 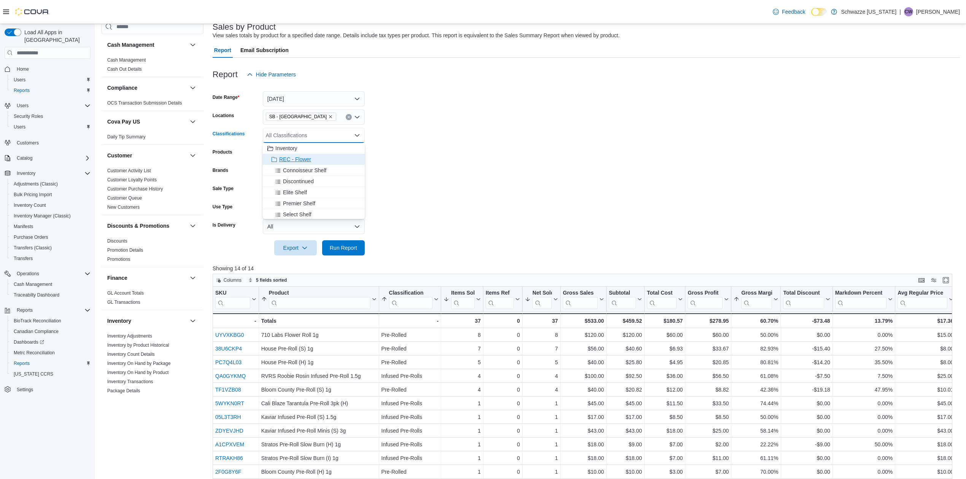 I want to click on a: Reports, so click(x=22, y=90).